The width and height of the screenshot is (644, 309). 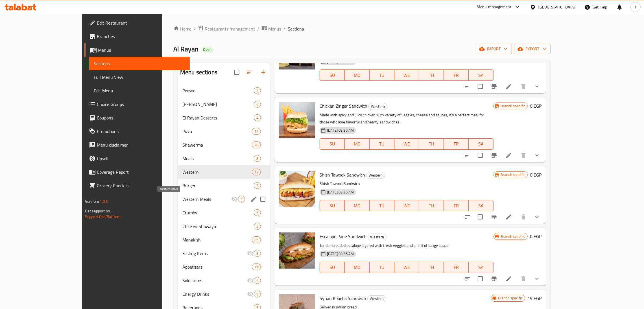 What do you see at coordinates (343, 236) in the screenshot?
I see `span: Escalope Pane Sandwich` at bounding box center [343, 236].